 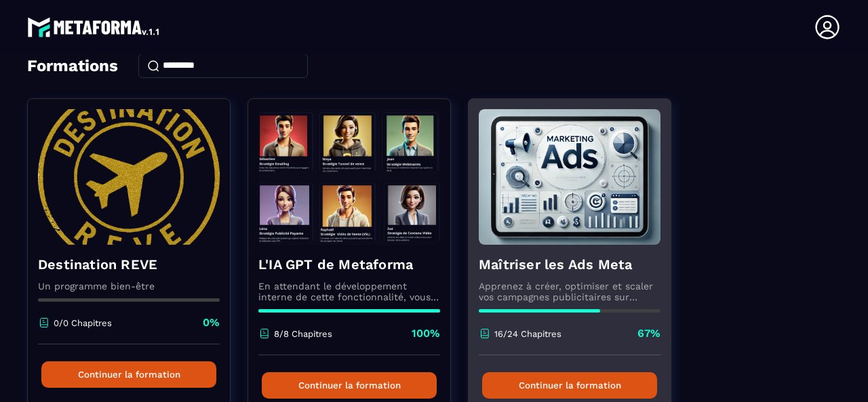 What do you see at coordinates (129, 264) in the screenshot?
I see `h4: Destination REVE` at bounding box center [129, 264].